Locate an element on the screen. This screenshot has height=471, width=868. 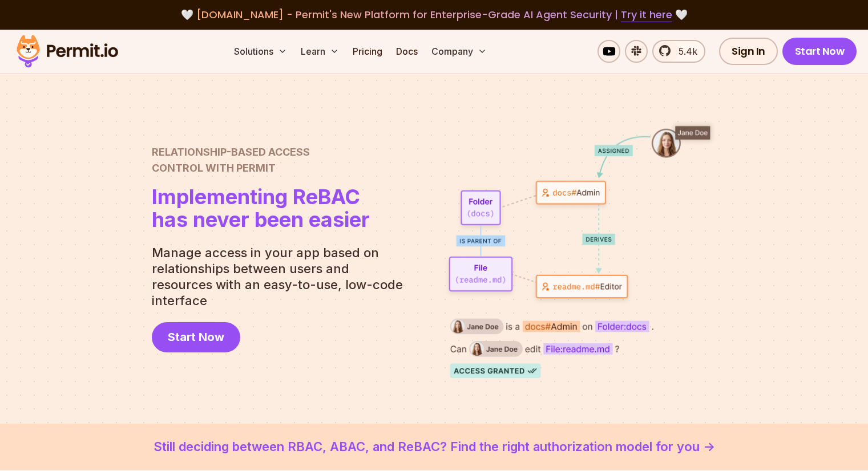
span: Implementing ReBAC is located at coordinates (260, 197).